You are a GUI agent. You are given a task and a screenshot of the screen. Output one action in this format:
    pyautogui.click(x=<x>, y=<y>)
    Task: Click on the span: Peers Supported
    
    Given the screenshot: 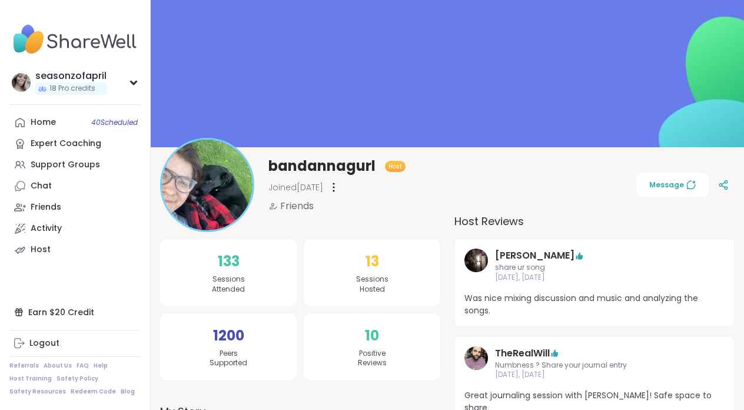 What is the action you would take?
    pyautogui.click(x=228, y=359)
    